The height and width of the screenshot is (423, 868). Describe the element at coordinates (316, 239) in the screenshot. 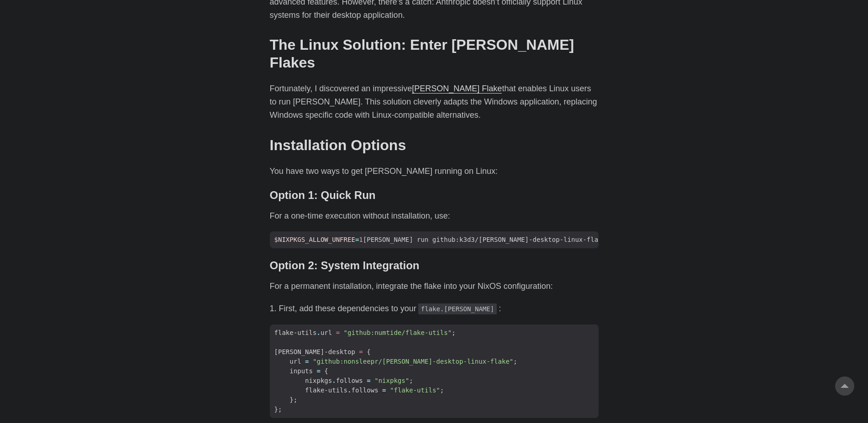

I see `span: NIXPKGS_ALLOW_UNFREE` at that location.